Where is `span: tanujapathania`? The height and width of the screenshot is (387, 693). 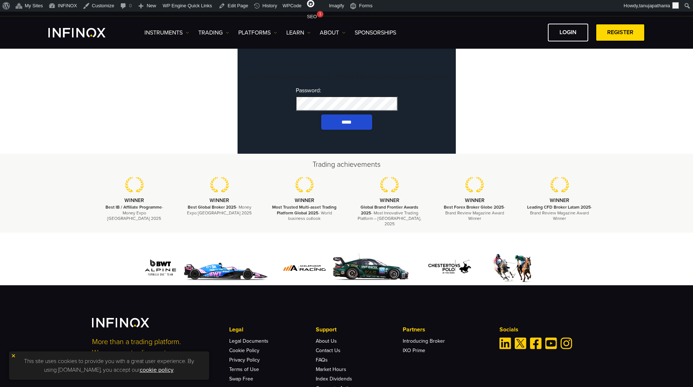
span: tanujapathania is located at coordinates (654, 5).